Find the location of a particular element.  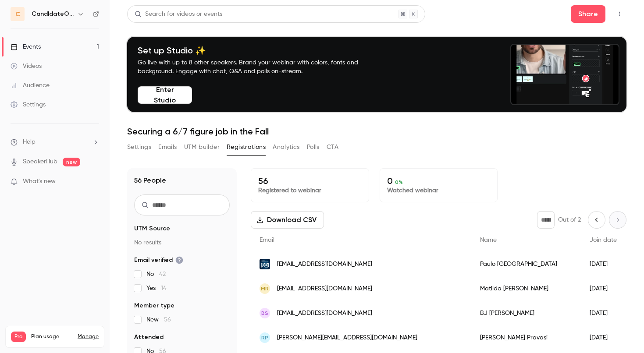

p: Registered to webinar is located at coordinates (310, 191).